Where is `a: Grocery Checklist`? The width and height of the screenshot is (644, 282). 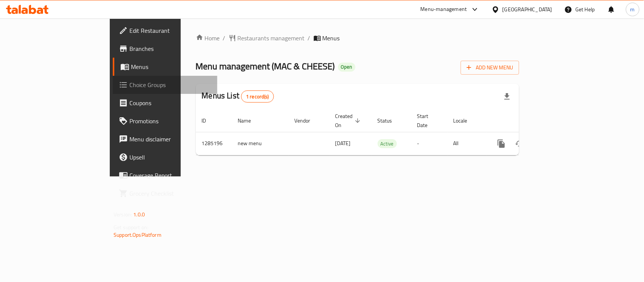
a: Grocery Checklist is located at coordinates (165, 193).